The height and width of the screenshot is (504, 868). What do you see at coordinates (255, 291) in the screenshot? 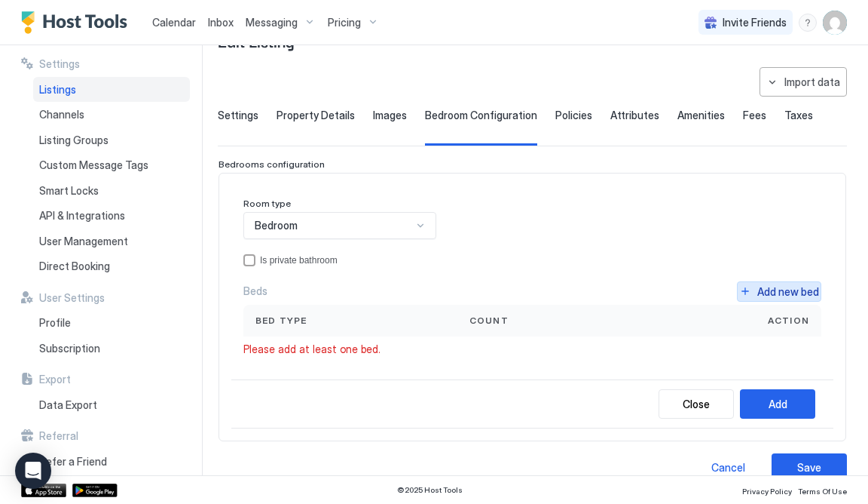
I see `span: Beds` at bounding box center [255, 291].